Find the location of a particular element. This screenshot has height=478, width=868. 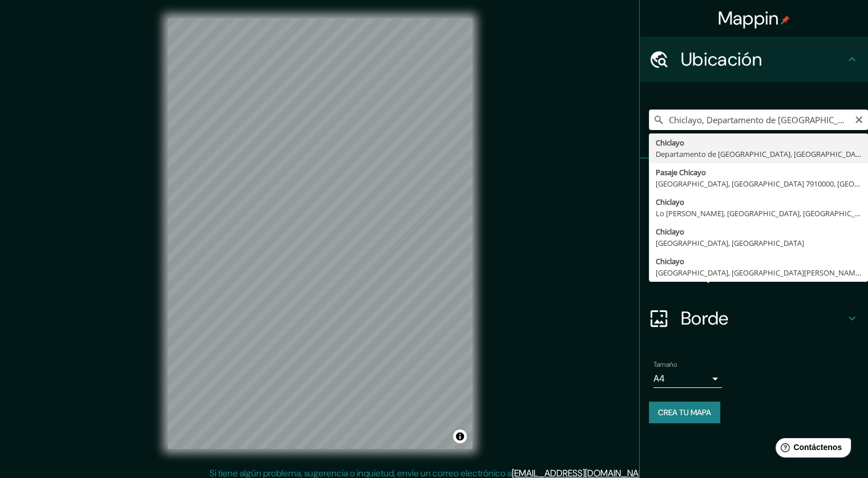

input: Elige tu ciudad o zona is located at coordinates (759, 120).